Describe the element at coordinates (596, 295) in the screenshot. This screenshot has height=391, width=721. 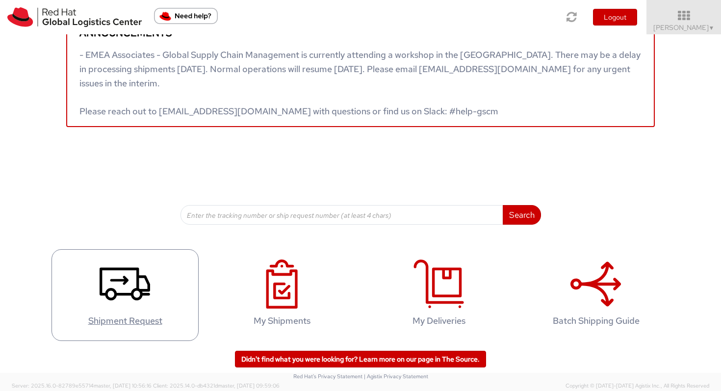
I see `a: Batch Shipping Guide` at that location.